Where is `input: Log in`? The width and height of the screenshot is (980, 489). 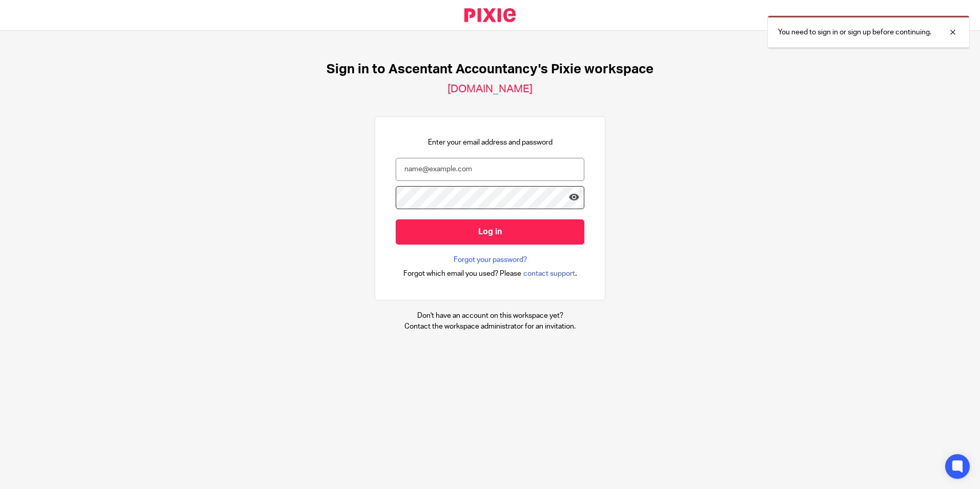
input: Log in is located at coordinates (490, 231).